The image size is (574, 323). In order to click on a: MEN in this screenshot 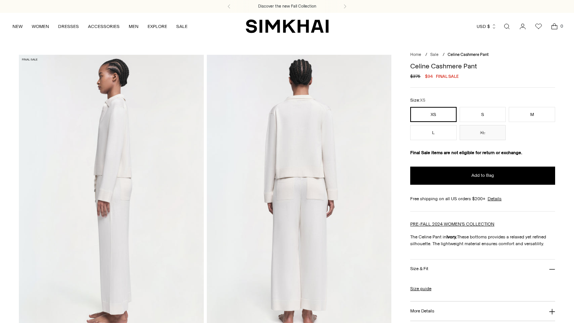, I will do `click(134, 26)`.